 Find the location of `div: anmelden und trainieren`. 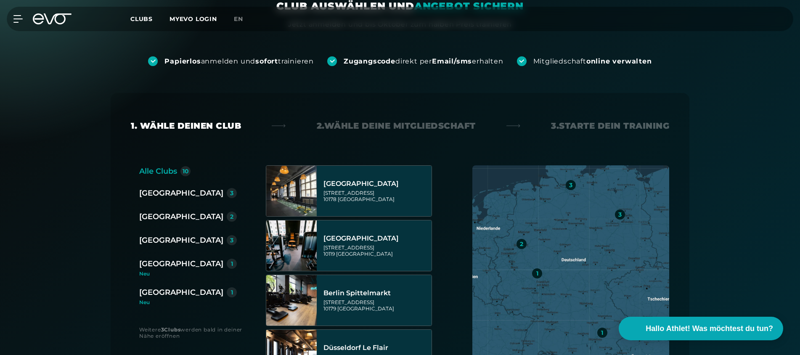

div: anmelden und trainieren is located at coordinates (239, 61).